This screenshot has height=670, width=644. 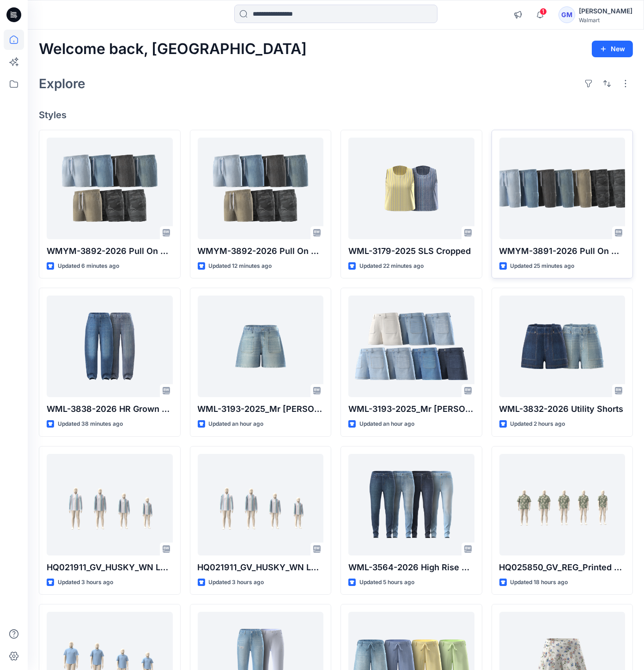 I want to click on h4: Styles, so click(x=336, y=115).